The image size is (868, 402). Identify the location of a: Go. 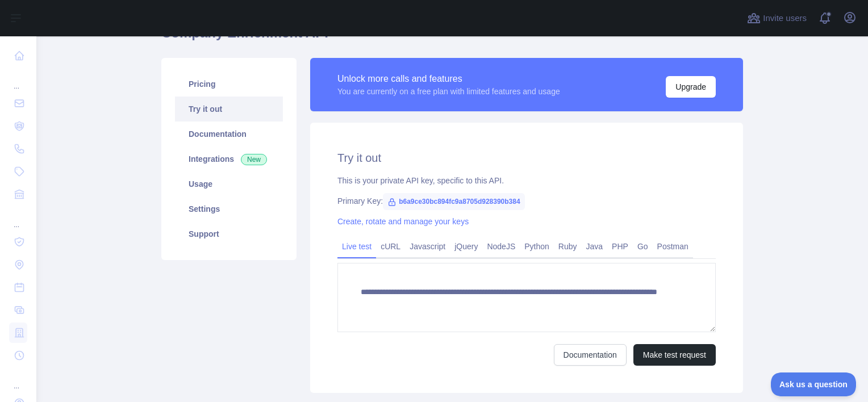
(643, 246).